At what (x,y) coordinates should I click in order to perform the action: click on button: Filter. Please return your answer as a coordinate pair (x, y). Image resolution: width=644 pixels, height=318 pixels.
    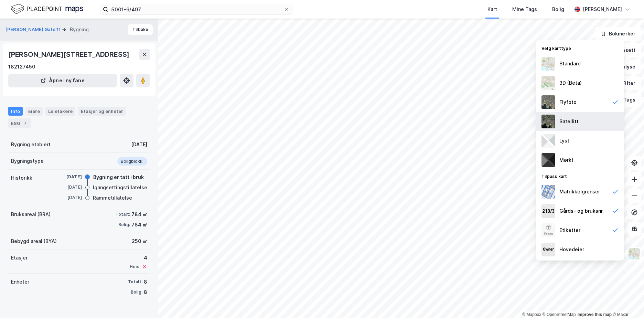
    Looking at the image, I should click on (625, 83).